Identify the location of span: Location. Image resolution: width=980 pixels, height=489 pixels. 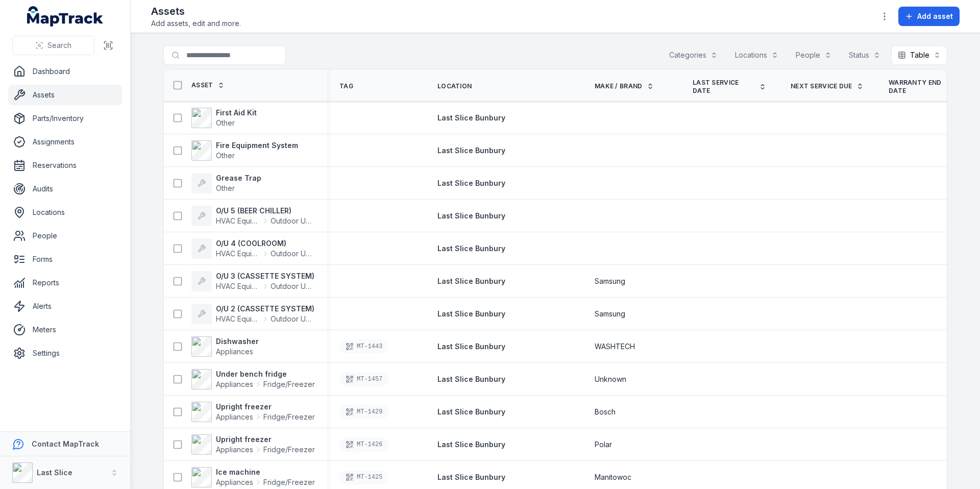
(454, 86).